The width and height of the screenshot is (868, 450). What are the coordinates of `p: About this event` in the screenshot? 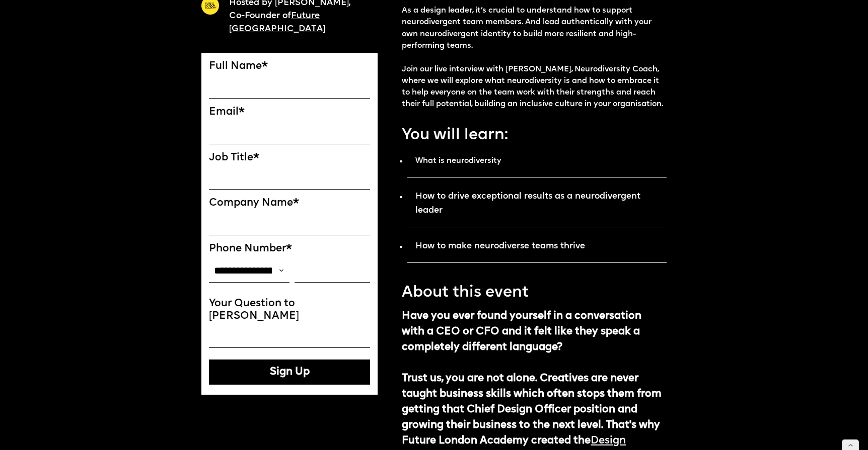 It's located at (534, 293).